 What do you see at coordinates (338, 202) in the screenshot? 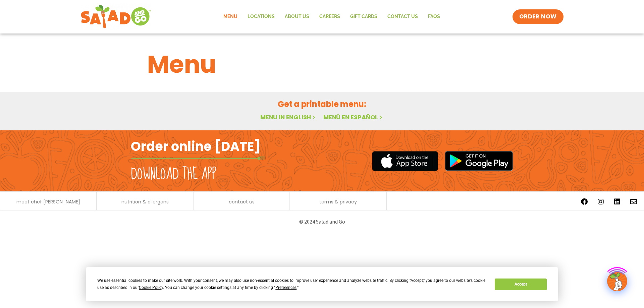
I see `span: terms & privacy` at bounding box center [338, 202].